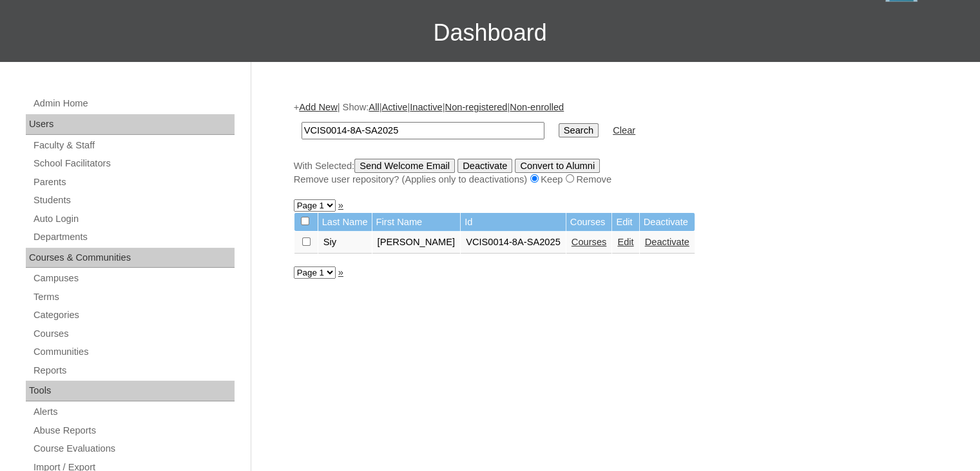 The width and height of the screenshot is (980, 471). I want to click on input: Convert to Alumni, so click(557, 166).